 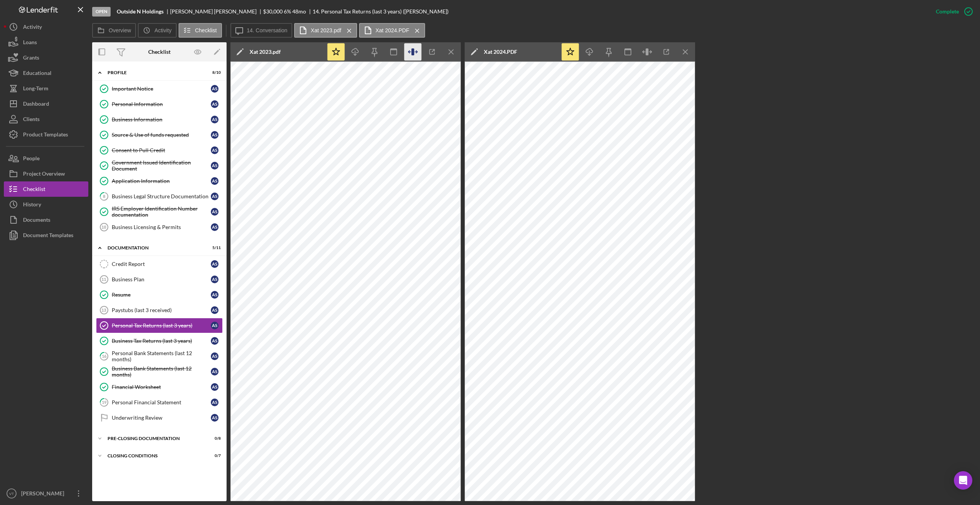 I want to click on div: 5 / 11, so click(x=214, y=248).